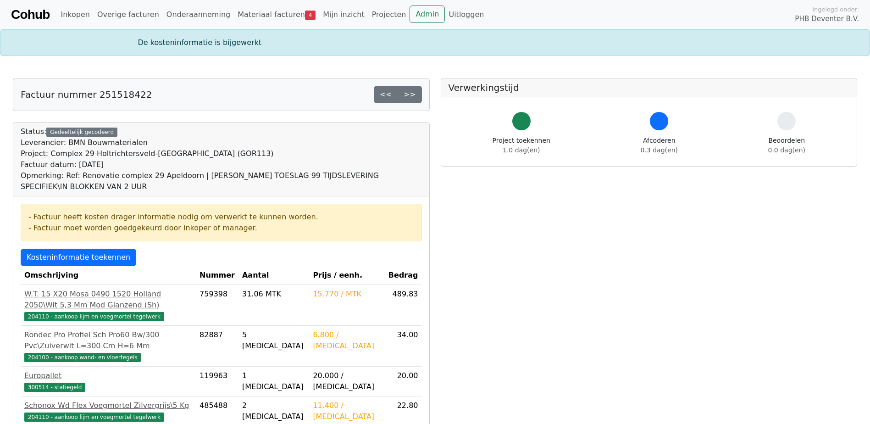 This screenshot has width=870, height=424. Describe the element at coordinates (198, 15) in the screenshot. I see `a: Onderaanneming` at that location.